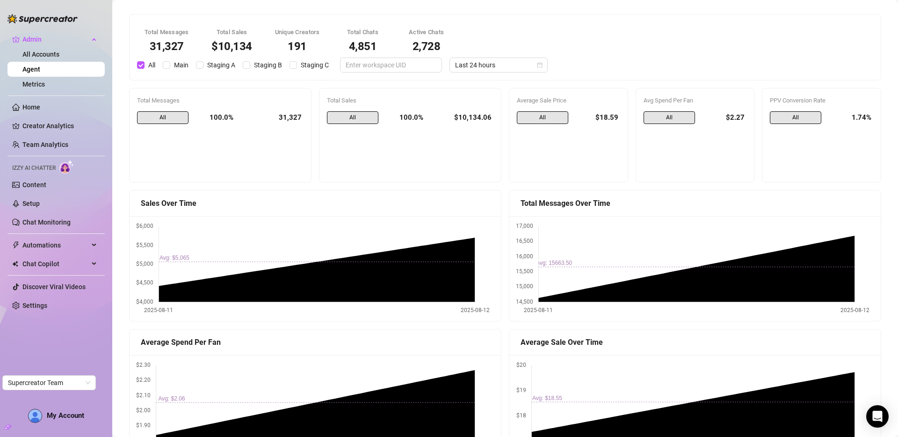 This screenshot has height=437, width=898. Describe the element at coordinates (45, 144) in the screenshot. I see `a: Team Analytics` at that location.